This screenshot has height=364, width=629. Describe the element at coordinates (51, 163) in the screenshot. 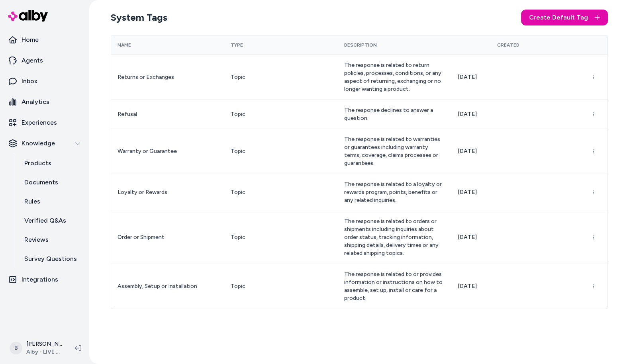

I see `a: Products` at that location.